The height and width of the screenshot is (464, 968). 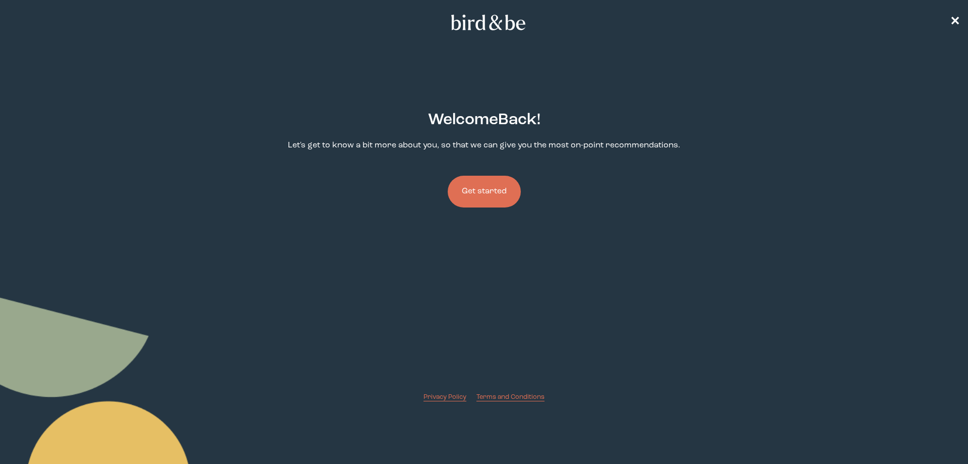 What do you see at coordinates (445, 396) in the screenshot?
I see `span: Privacy Policy` at bounding box center [445, 396].